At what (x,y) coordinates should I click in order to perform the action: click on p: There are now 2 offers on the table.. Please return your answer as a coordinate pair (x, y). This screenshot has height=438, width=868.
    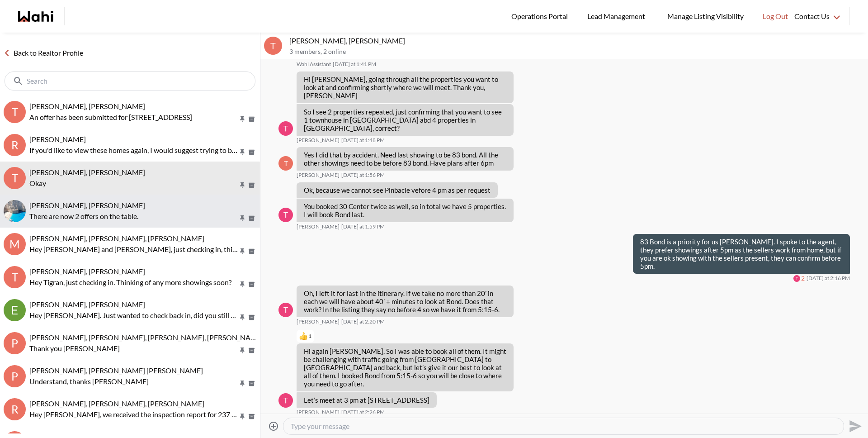
    Looking at the image, I should click on (134, 217).